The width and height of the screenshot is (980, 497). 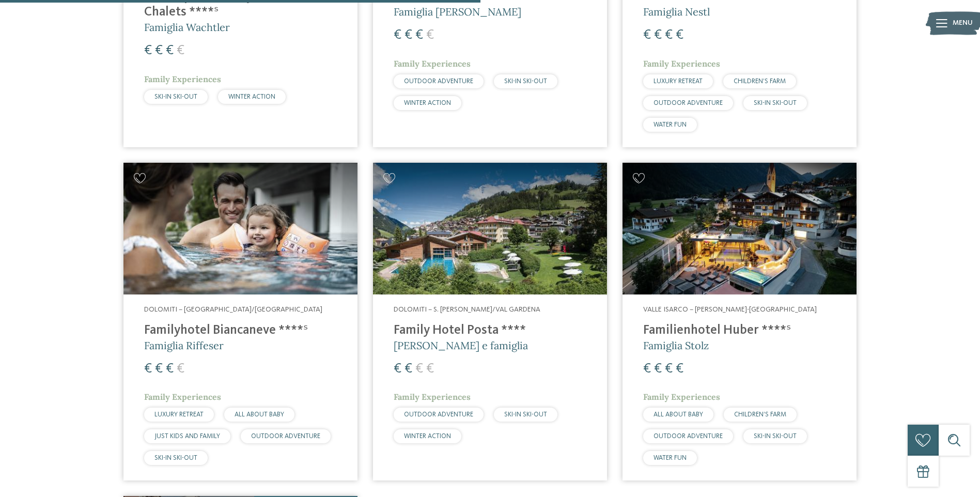 I want to click on span: Famiglia Riffeser, so click(x=184, y=345).